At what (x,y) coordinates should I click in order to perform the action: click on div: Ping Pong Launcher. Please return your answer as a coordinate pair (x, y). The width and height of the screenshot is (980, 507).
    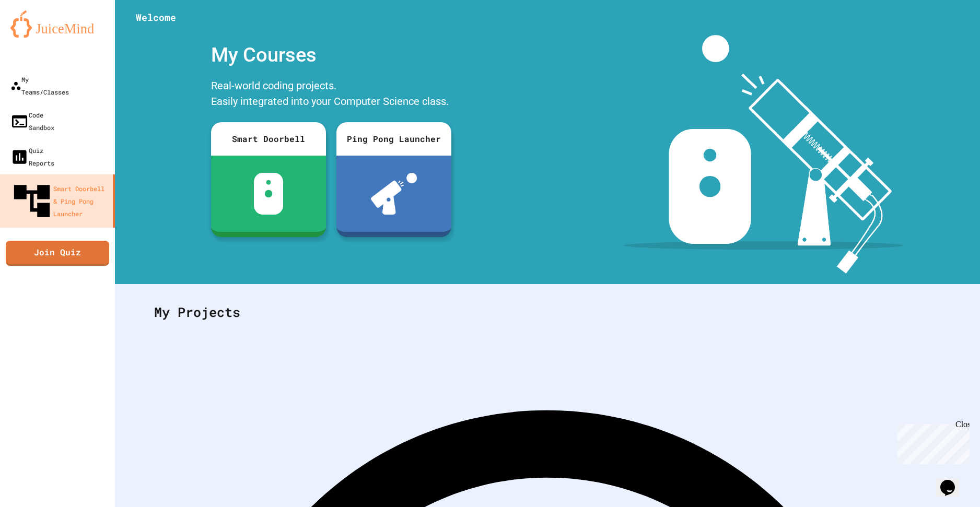
    Looking at the image, I should click on (394, 139).